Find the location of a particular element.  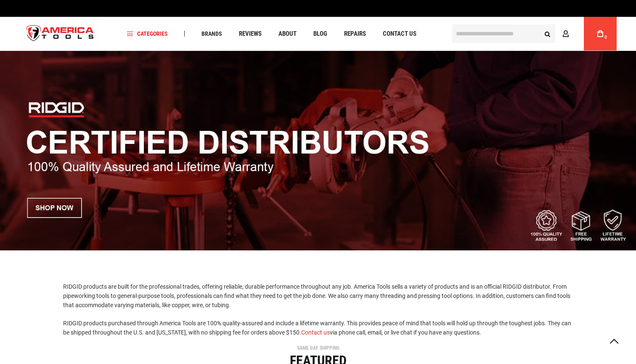

a: store logo is located at coordinates (61, 34).